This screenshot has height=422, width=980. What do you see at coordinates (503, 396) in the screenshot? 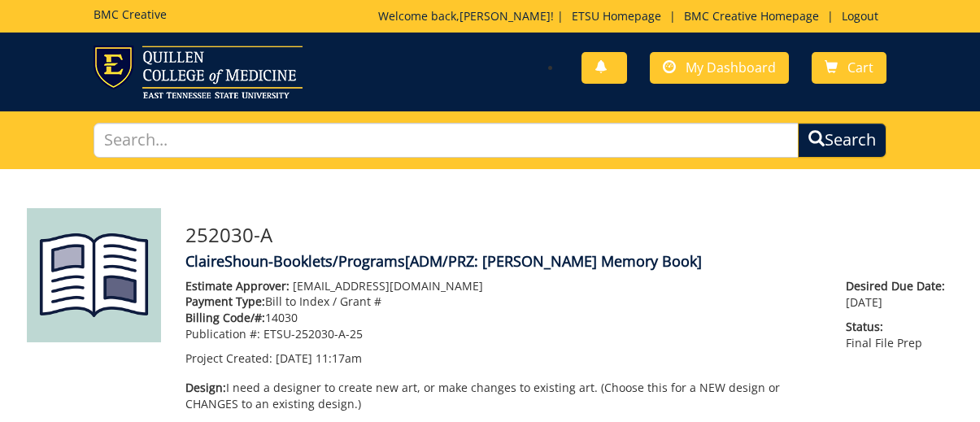
I see `p: I need a designer to create new art, or make changes to existing art. (Choose this for a NEW desi...` at bounding box center [503, 396].